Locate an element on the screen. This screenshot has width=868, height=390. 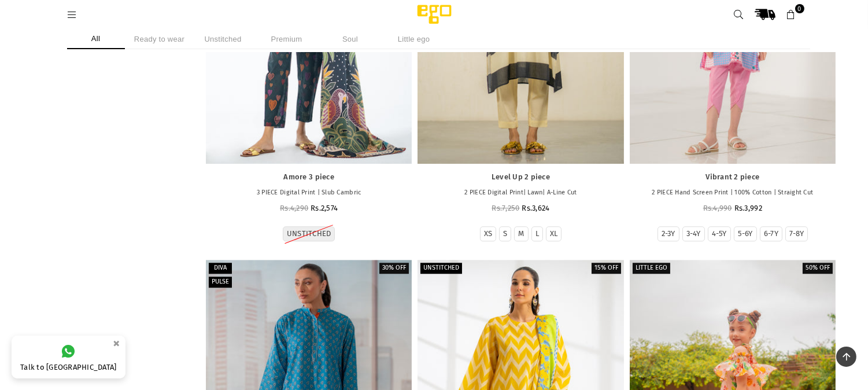
a: Search is located at coordinates (740, 14).